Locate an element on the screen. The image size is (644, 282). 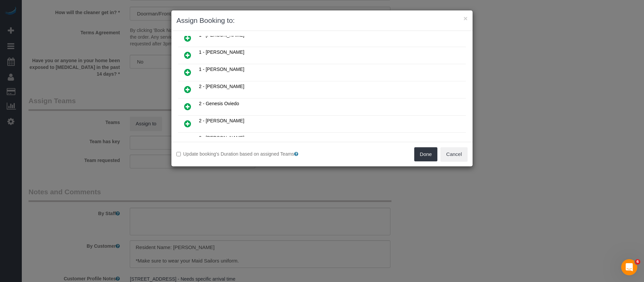
button: Done is located at coordinates (426, 154).